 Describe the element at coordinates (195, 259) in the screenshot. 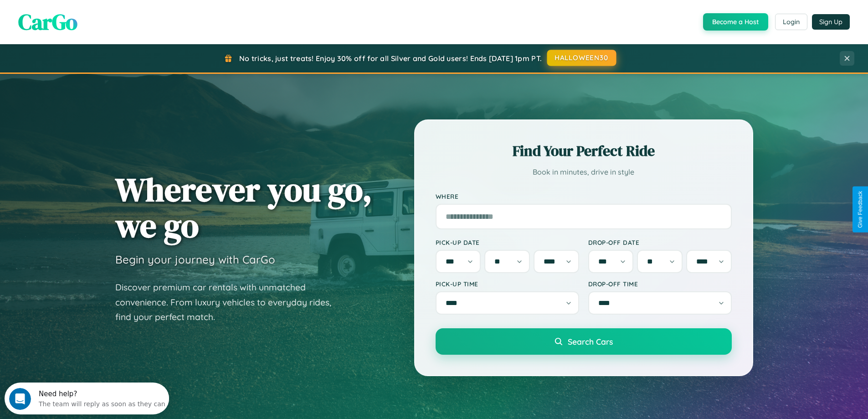

I see `h3: Begin your journey with CarGo` at that location.